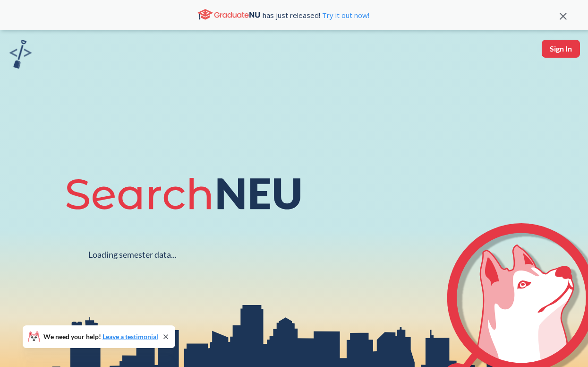 This screenshot has height=367, width=588. What do you see at coordinates (20, 55) in the screenshot?
I see `a: sandbox logo` at bounding box center [20, 55].